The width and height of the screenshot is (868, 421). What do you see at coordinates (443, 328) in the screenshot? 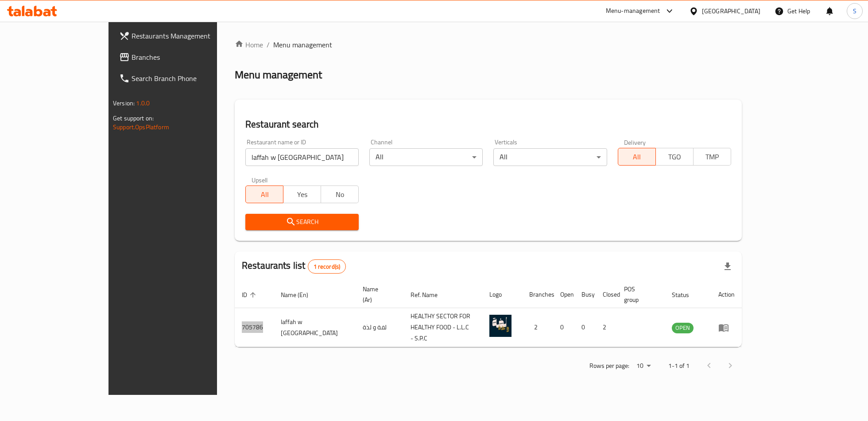
I see `td: HEALTHY SECTOR FOR HEALTHY FOOD - L.L.C - S.P.C` at bounding box center [443, 328].